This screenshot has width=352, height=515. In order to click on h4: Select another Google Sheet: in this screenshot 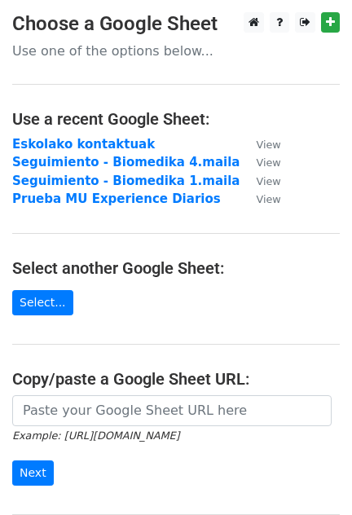, I will do `click(176, 268)`.